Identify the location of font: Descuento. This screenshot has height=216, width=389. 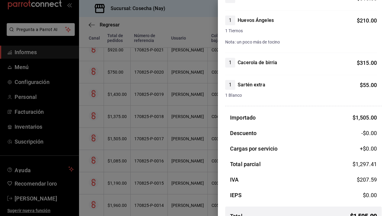
(243, 133).